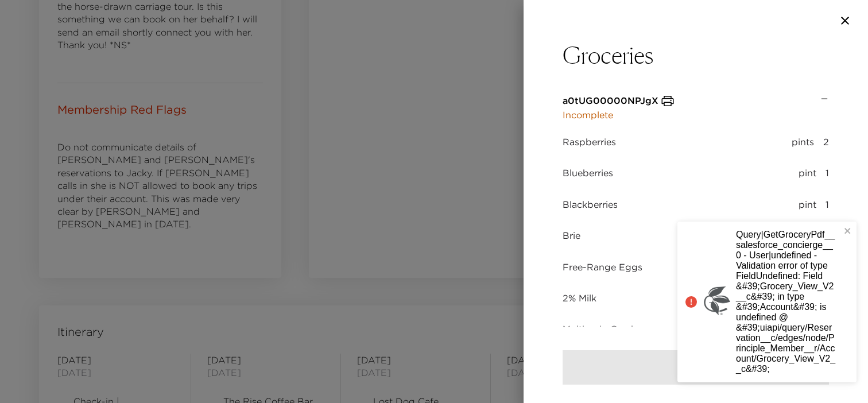 The height and width of the screenshot is (403, 868). What do you see at coordinates (602, 267) in the screenshot?
I see `span: Free-Range Eggs` at bounding box center [602, 267].